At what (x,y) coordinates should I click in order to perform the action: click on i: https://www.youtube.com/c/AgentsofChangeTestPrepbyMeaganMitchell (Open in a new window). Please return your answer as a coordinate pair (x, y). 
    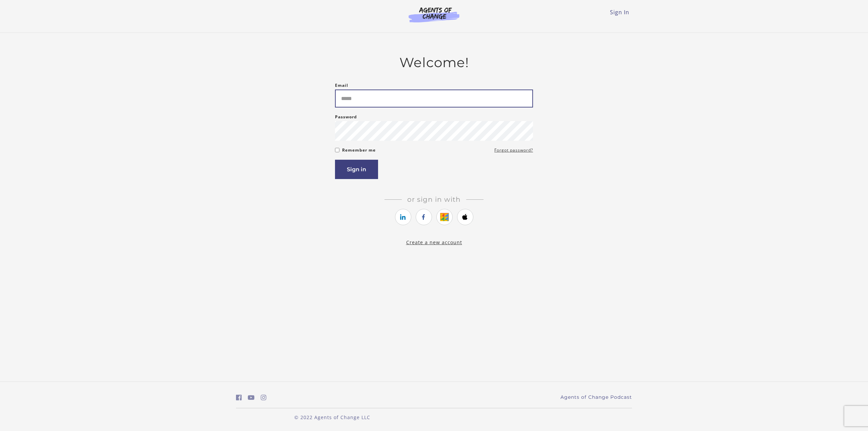
    Looking at the image, I should click on (251, 398).